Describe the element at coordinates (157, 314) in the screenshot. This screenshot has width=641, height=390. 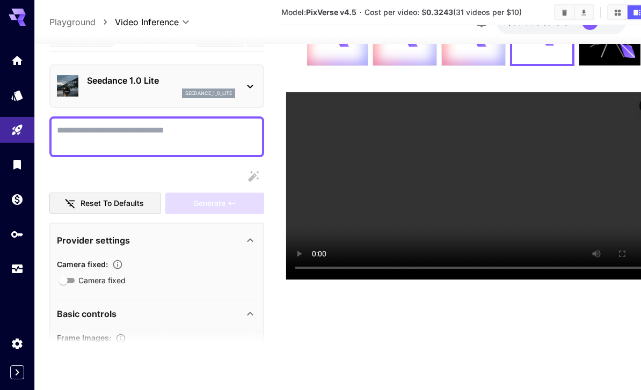
I see `div: Basic controls` at that location.